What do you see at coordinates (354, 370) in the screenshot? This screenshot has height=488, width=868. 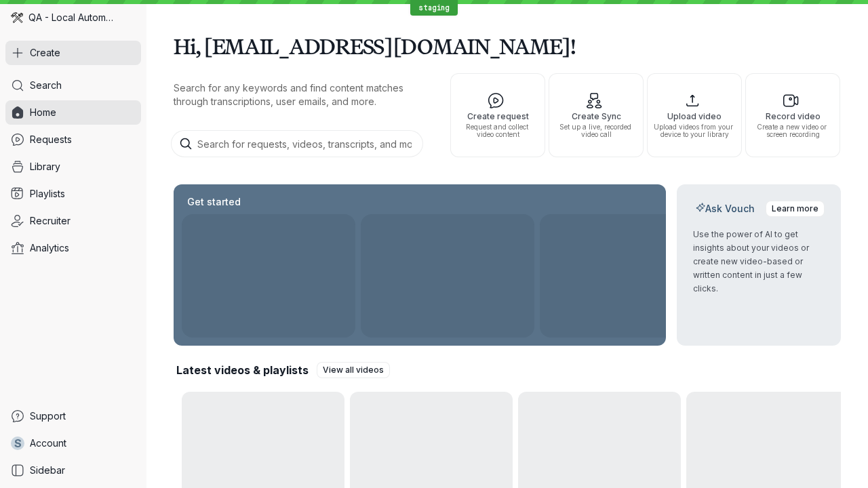 I see `a: View all videos` at bounding box center [354, 370].